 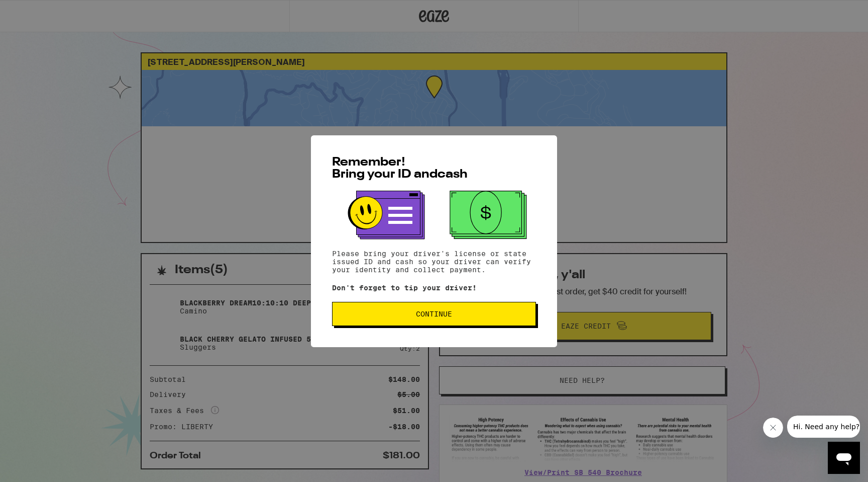 What do you see at coordinates (434, 314) in the screenshot?
I see `button: Continue` at bounding box center [434, 314].